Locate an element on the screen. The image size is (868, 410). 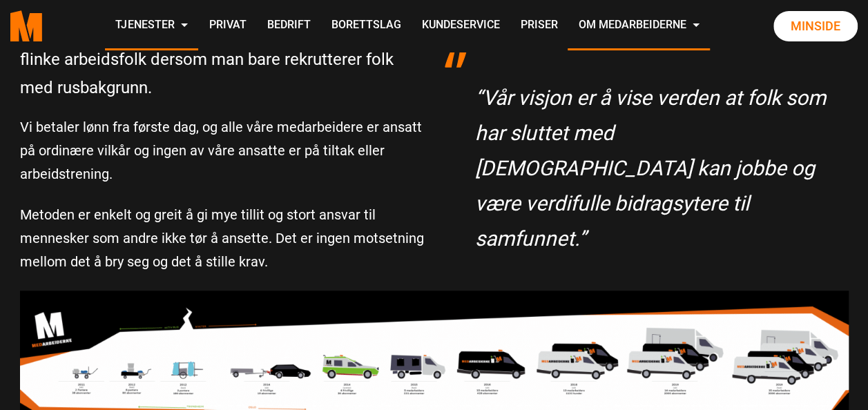
a: Tjenester is located at coordinates (151, 26).